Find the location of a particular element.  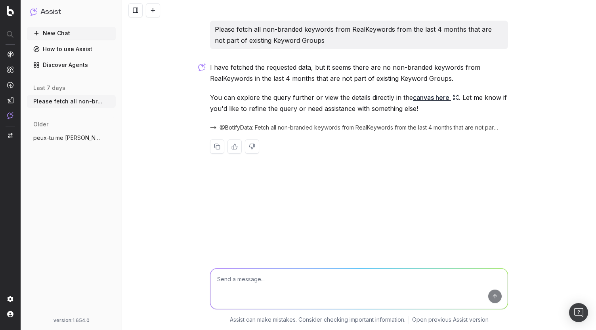

img: Botify assist logo is located at coordinates (202, 67).